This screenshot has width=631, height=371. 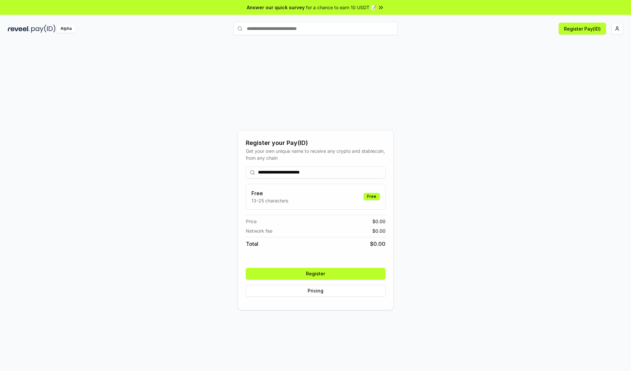 I want to click on span: Price, so click(x=251, y=221).